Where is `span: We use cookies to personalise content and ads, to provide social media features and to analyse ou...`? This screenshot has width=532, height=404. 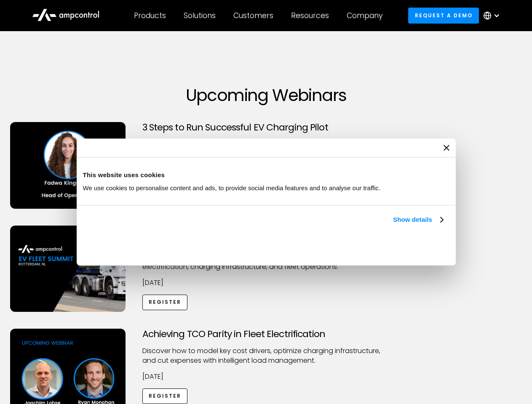 span: We use cookies to personalise content and ads, to provide social media features and to analyse ou... is located at coordinates (231, 188).